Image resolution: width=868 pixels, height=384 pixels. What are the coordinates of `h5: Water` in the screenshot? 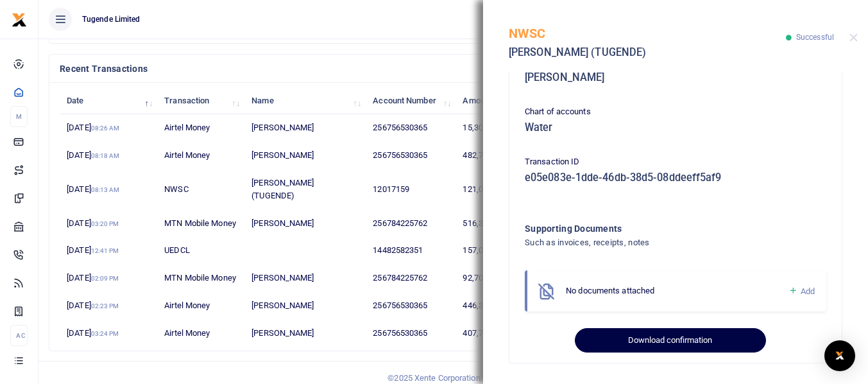 It's located at (676, 128).